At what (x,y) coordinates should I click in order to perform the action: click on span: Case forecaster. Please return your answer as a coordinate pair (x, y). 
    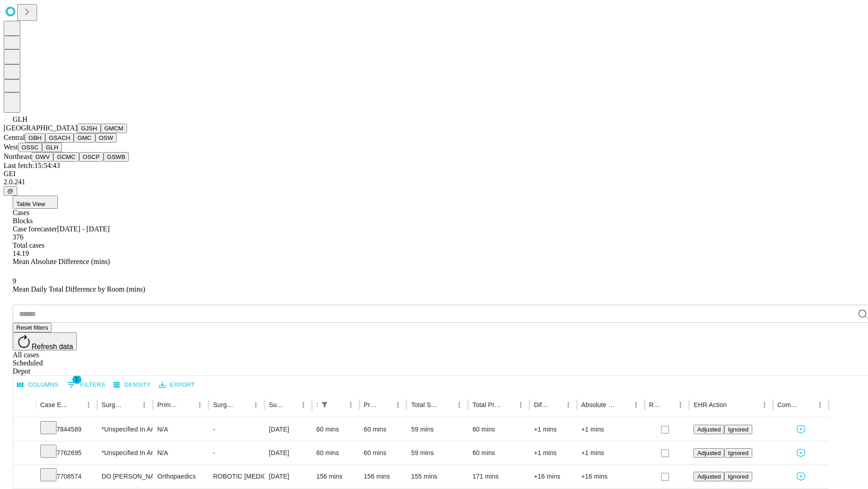
    Looking at the image, I should click on (35, 228).